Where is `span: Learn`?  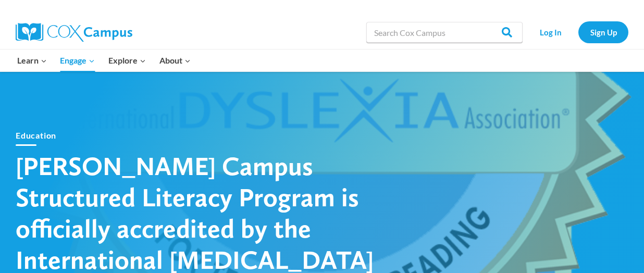 span: Learn is located at coordinates (32, 60).